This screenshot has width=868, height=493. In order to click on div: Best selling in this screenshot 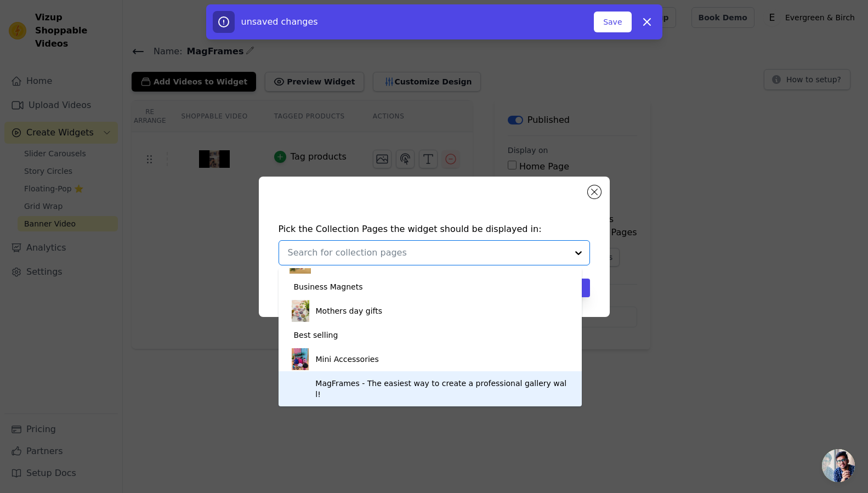, I will do `click(316, 335)`.